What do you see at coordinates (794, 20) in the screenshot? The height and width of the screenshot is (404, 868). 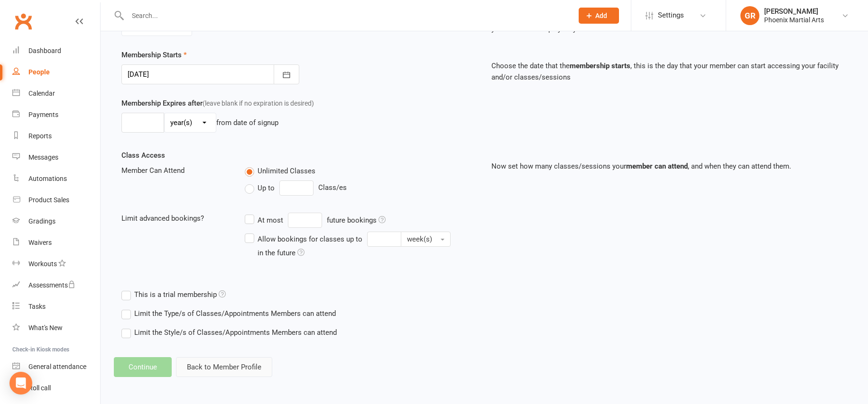 I see `div: Phoenix Martial Arts` at bounding box center [794, 20].